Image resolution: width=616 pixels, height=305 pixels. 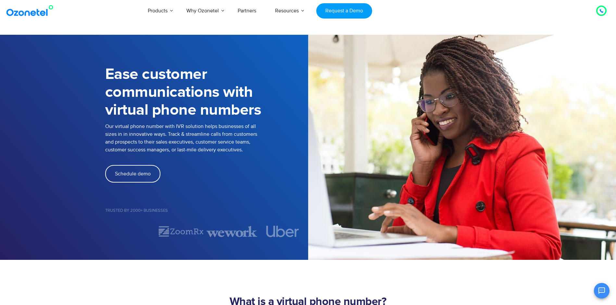 What do you see at coordinates (232, 231) in the screenshot?
I see `div: 3 of 7` at bounding box center [232, 231].